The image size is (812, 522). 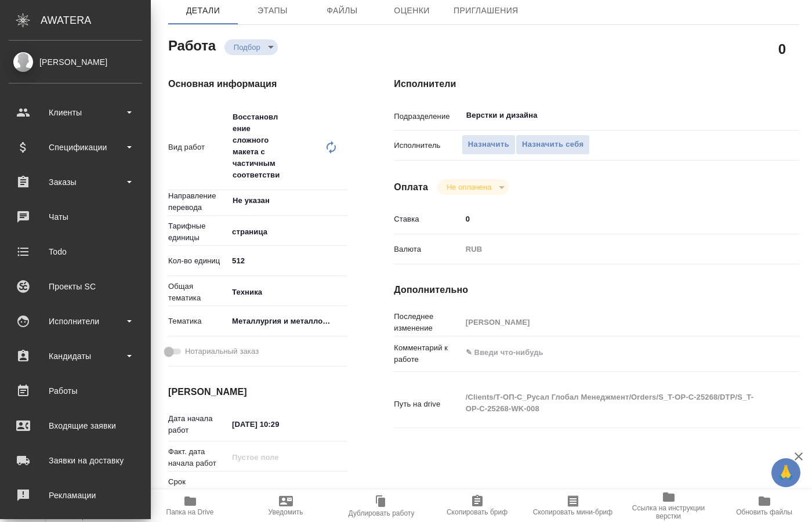 What do you see at coordinates (75, 426) in the screenshot?
I see `a: Входящие заявки` at bounding box center [75, 426].